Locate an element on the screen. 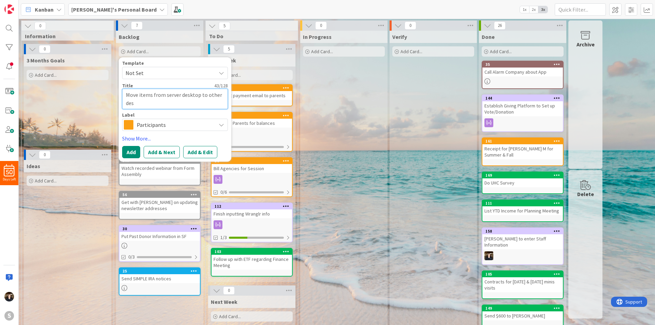 This screenshot has height=325, width=655. div: S is located at coordinates (9, 316).